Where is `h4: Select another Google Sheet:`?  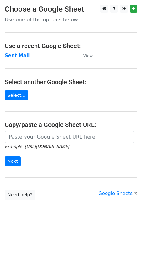
h4: Select another Google Sheet: is located at coordinates (71, 82).